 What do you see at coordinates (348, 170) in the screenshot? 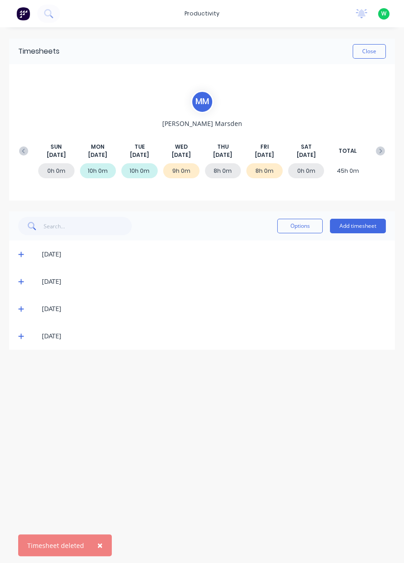
I see `div: 45h 0m` at bounding box center [348, 170].